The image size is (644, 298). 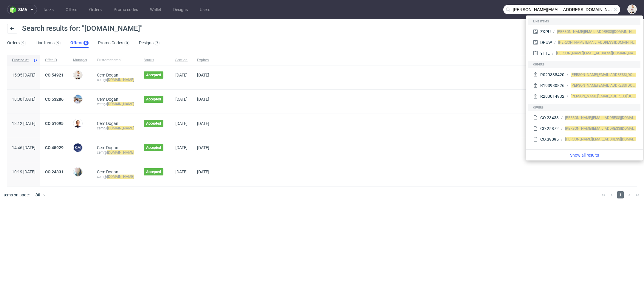 I want to click on a: Promo Codes0, so click(x=114, y=43).